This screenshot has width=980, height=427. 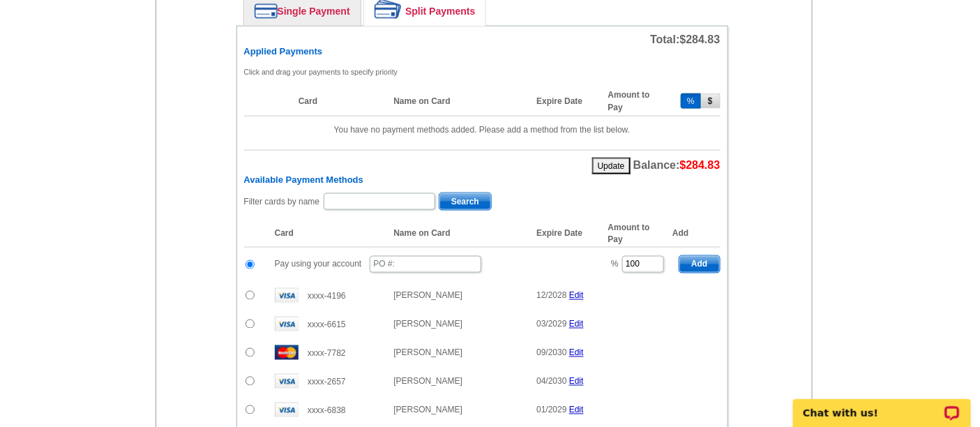 I want to click on h6: Available Payment Methods, so click(x=482, y=180).